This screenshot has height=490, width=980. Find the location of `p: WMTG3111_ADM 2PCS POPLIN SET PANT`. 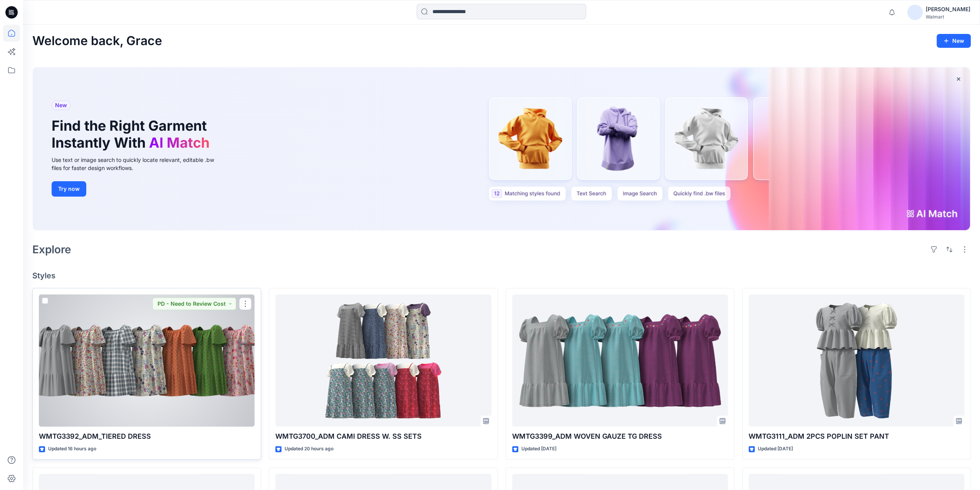

p: WMTG3111_ADM 2PCS POPLIN SET PANT is located at coordinates (856, 436).